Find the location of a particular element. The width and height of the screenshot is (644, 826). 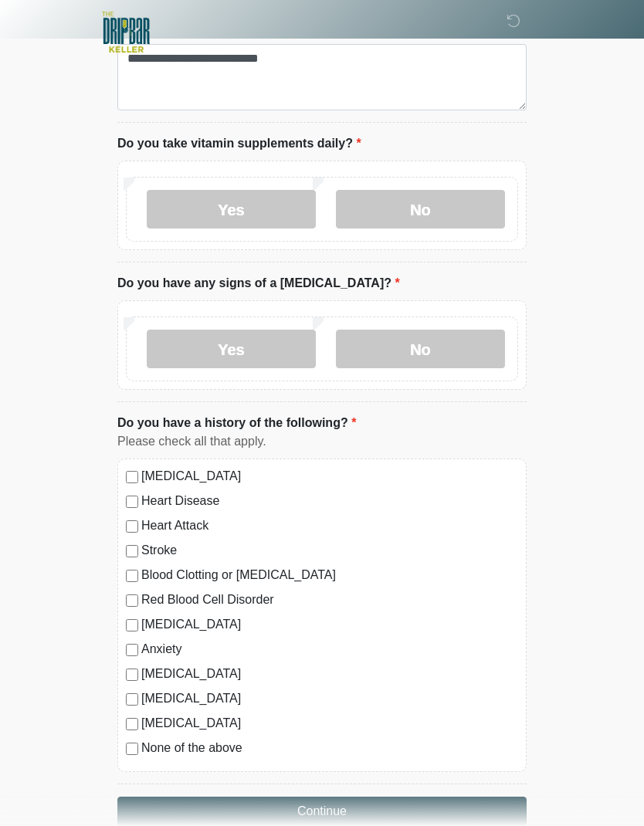

input: Heart Attack is located at coordinates (132, 526).